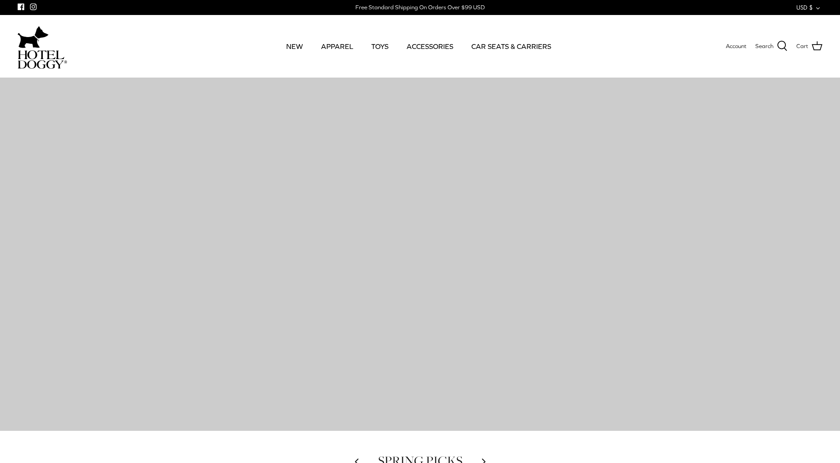 The width and height of the screenshot is (840, 463). What do you see at coordinates (420, 7) in the screenshot?
I see `div: Free Standard Shipping On Orders Over $99 USD` at bounding box center [420, 7].